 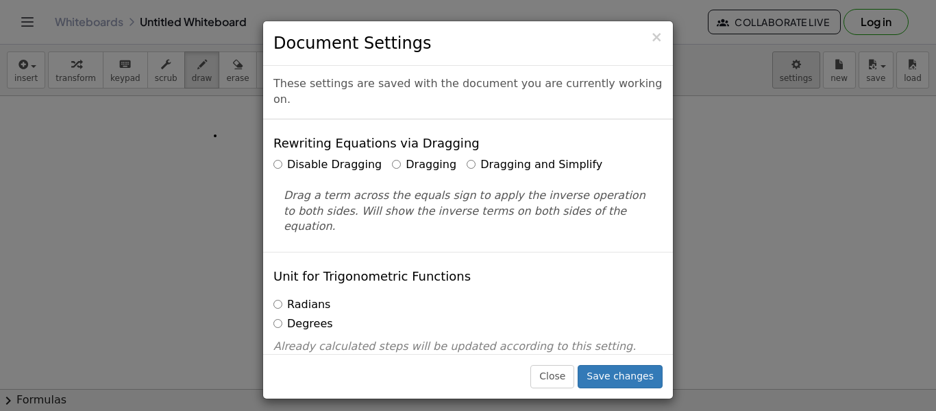 I want to click on button: Save changes, so click(x=620, y=376).